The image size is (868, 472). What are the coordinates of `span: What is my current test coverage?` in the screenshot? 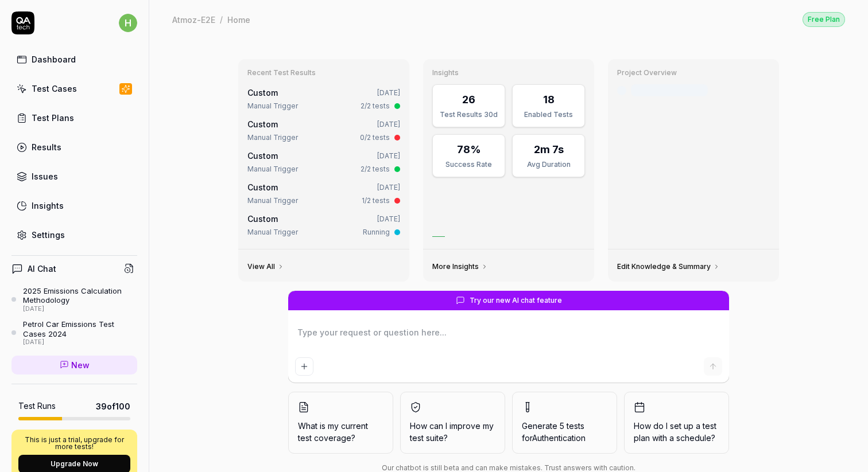 It's located at (340, 432).